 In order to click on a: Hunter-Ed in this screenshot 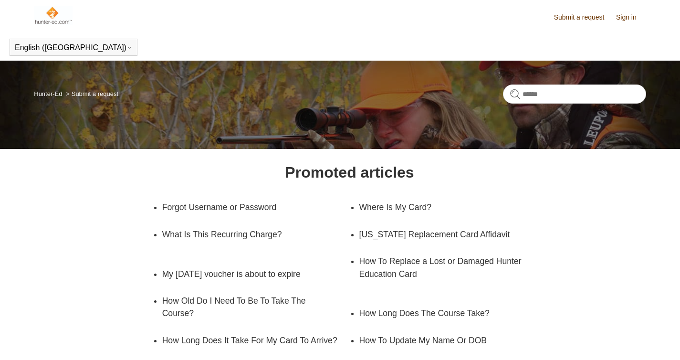, I will do `click(48, 94)`.